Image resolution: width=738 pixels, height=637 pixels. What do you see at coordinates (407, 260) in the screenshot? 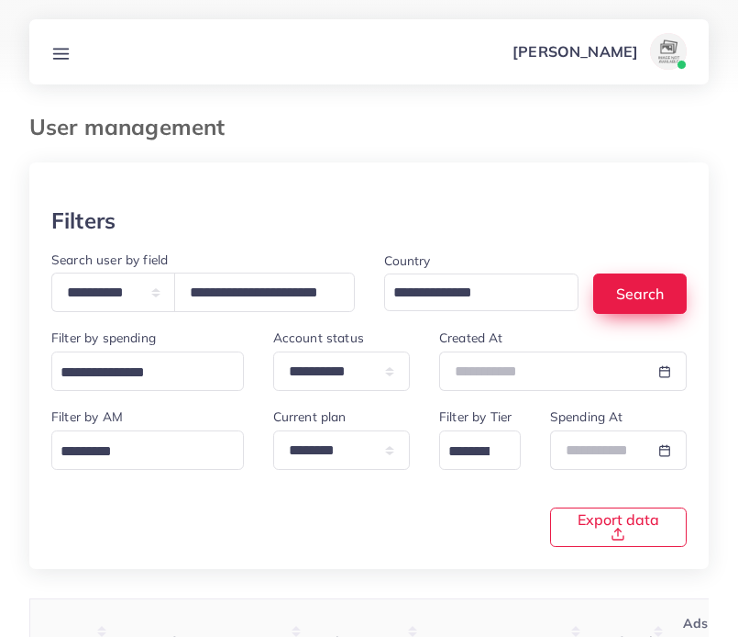
I see `label: Country` at bounding box center [407, 260].